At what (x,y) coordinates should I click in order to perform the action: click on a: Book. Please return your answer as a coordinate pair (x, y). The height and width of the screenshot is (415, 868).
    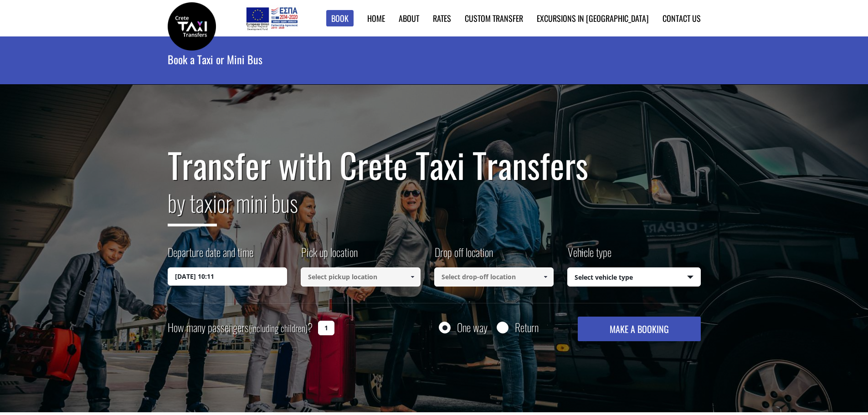
    Looking at the image, I should click on (340, 18).